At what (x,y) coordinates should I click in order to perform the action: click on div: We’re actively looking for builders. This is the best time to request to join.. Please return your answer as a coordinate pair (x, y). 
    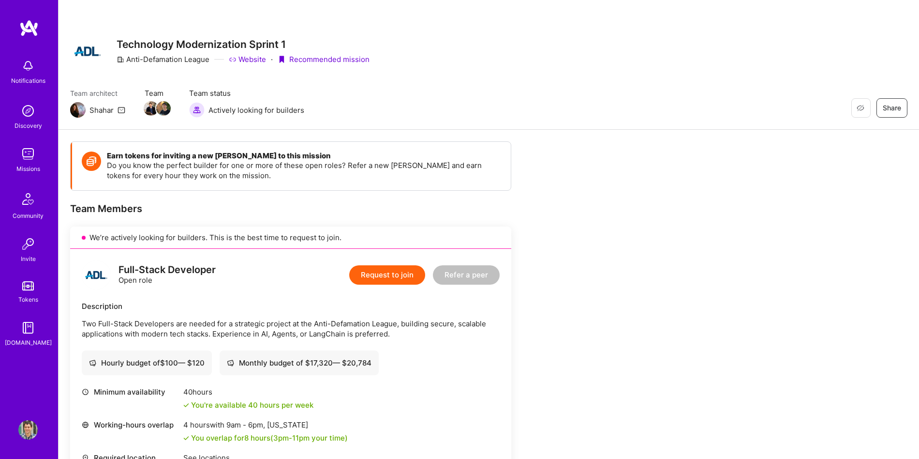
    Looking at the image, I should click on (291, 237).